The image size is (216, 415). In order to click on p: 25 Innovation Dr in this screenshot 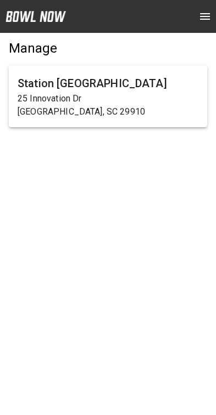, I will do `click(108, 99)`.